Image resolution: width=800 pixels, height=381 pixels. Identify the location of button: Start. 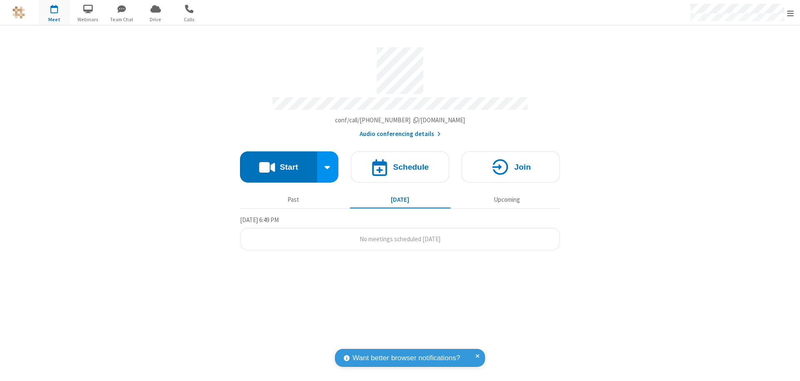
(278, 167).